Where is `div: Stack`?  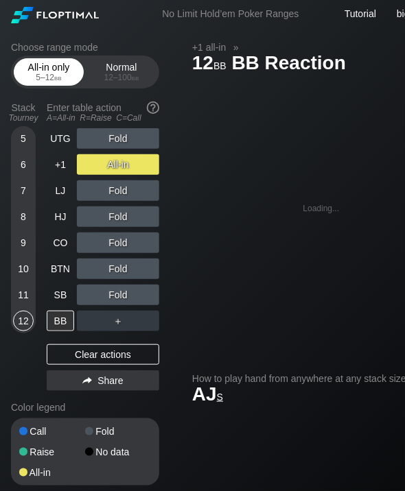 div: Stack is located at coordinates (23, 112).